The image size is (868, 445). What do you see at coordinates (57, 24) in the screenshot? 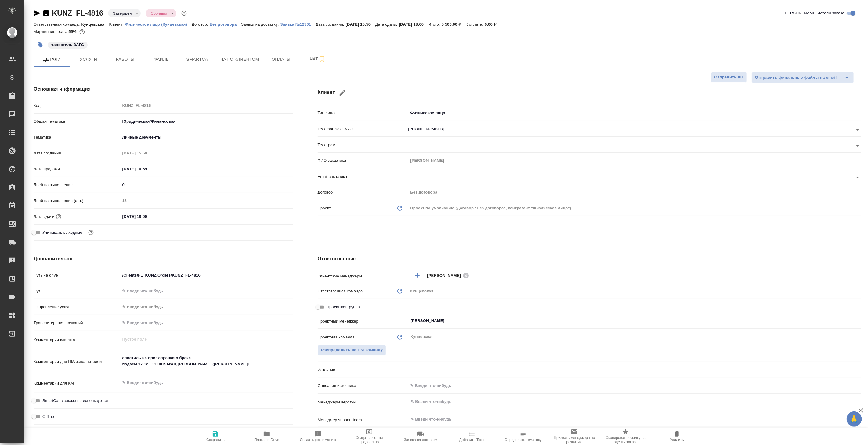
I see `p: Ответственная команда:` at bounding box center [57, 24].